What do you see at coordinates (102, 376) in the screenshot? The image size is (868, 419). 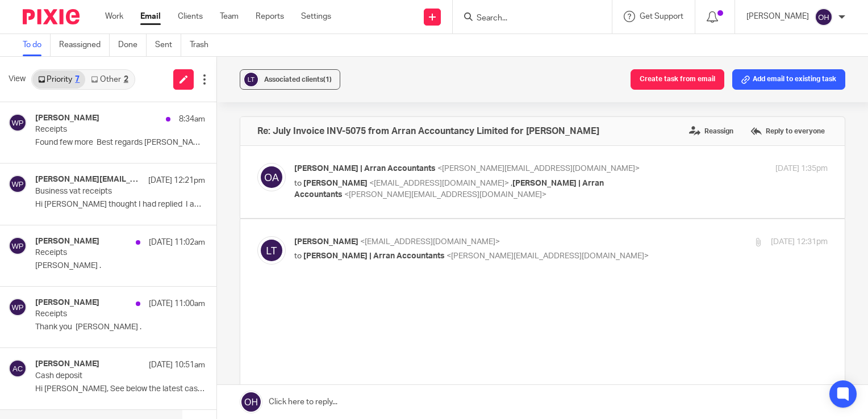 I see `p: Cash deposit` at bounding box center [102, 376].